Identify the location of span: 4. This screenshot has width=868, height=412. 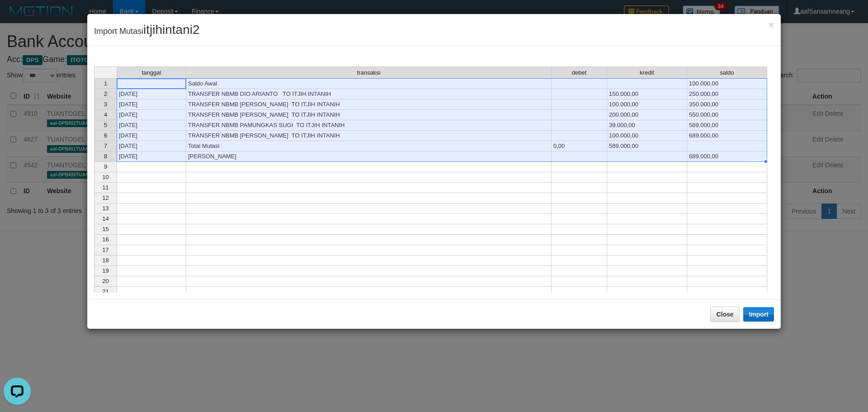
(105, 115).